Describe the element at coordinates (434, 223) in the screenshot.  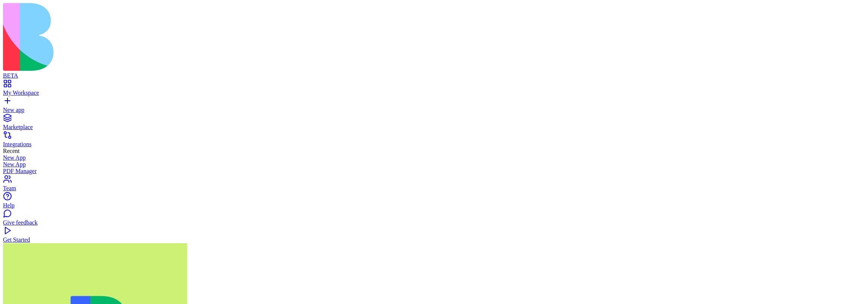
I see `div: Give feedback` at that location.